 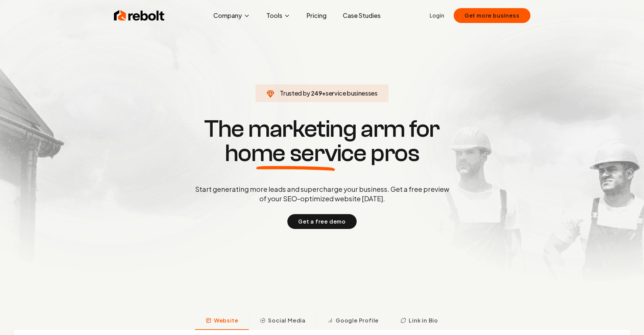 What do you see at coordinates (316, 93) in the screenshot?
I see `span: 249` at bounding box center [316, 93].